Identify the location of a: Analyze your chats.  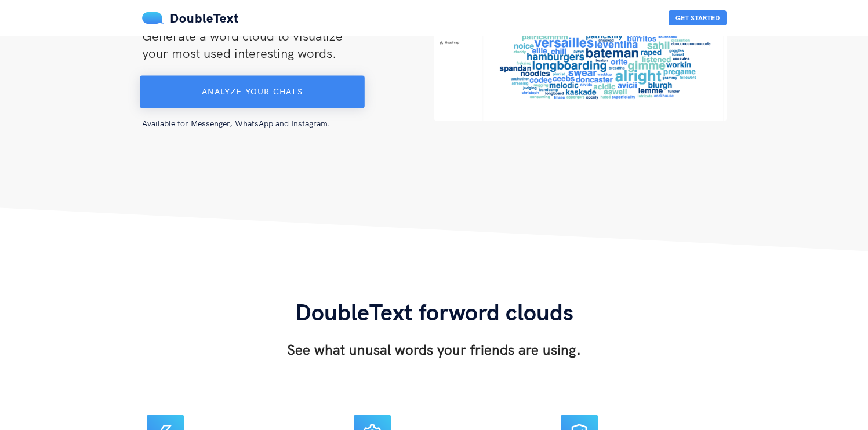
(252, 92).